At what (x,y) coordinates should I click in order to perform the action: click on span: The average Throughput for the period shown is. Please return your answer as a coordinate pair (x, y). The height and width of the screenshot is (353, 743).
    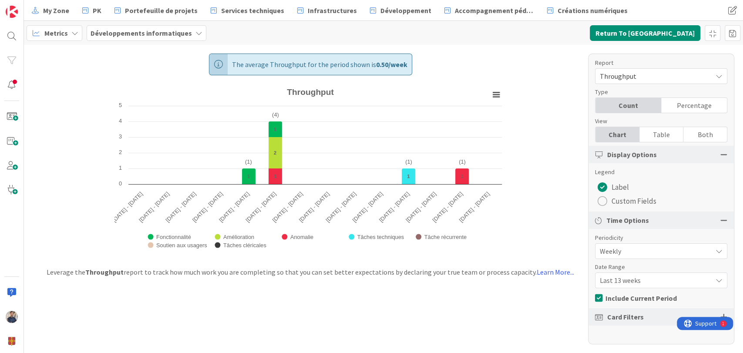
    Looking at the image, I should click on (320, 64).